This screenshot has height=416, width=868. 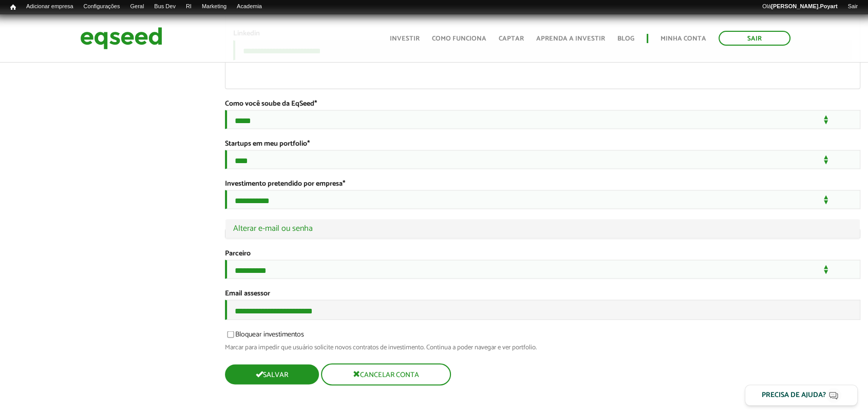 I want to click on div: Marcar para impedir que usuário solicite novos contratos de investimento. Continua a poder navega..., so click(x=543, y=346).